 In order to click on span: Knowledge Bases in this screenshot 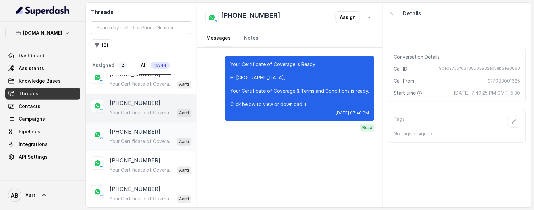, I will do `click(40, 81)`.